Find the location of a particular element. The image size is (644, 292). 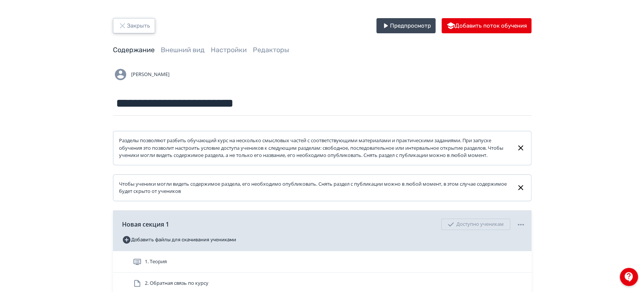

button: Закрыть is located at coordinates (134, 26).